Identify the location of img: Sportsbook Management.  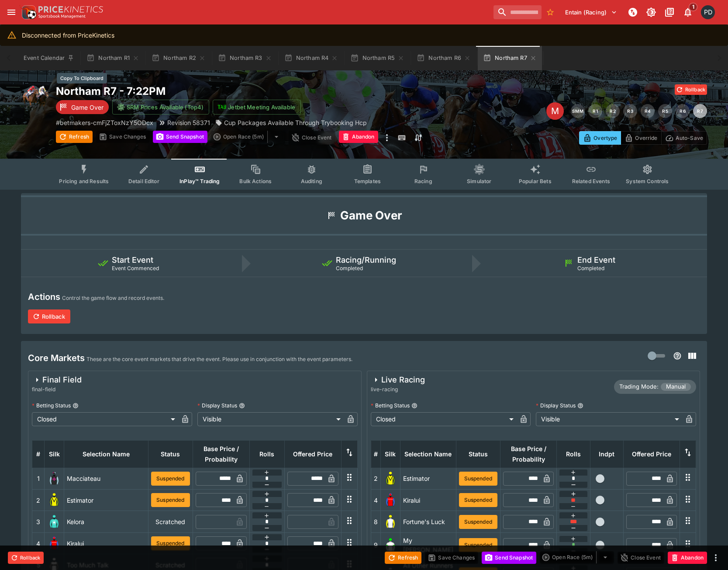
(62, 16).